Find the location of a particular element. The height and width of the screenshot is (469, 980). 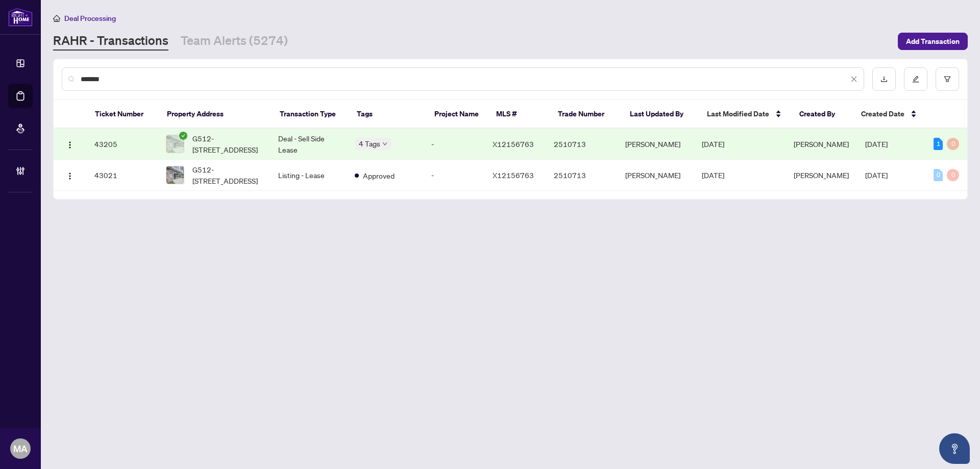

th: Transaction Type is located at coordinates (310, 114).